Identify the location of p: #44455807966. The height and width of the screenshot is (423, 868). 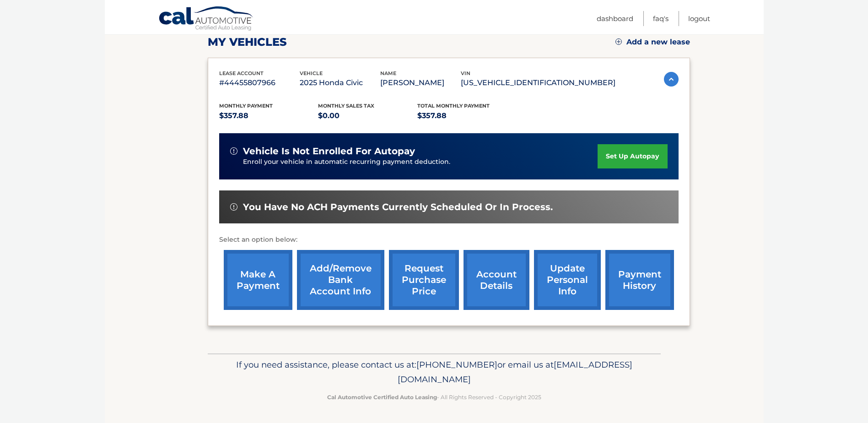
(260, 83).